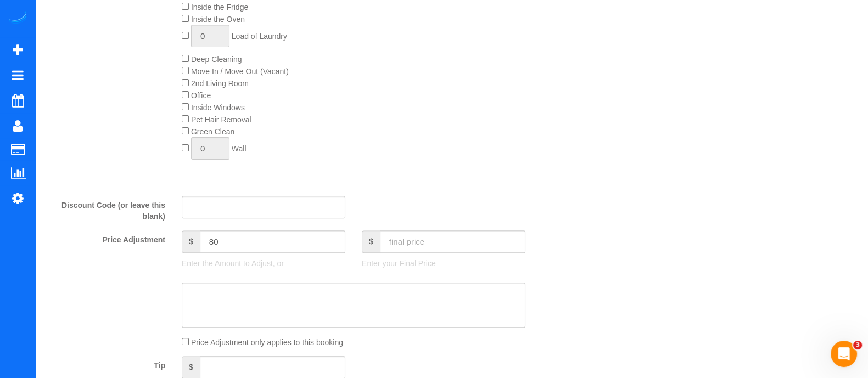 The width and height of the screenshot is (868, 378). What do you see at coordinates (220, 7) in the screenshot?
I see `span: Inside the Fridge` at bounding box center [220, 7].